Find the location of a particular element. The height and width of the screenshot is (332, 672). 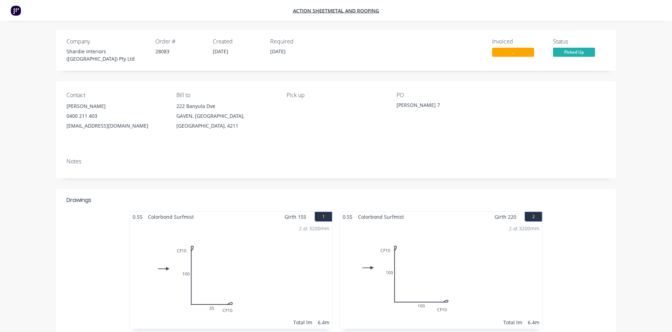

div: PO is located at coordinates (446, 95).